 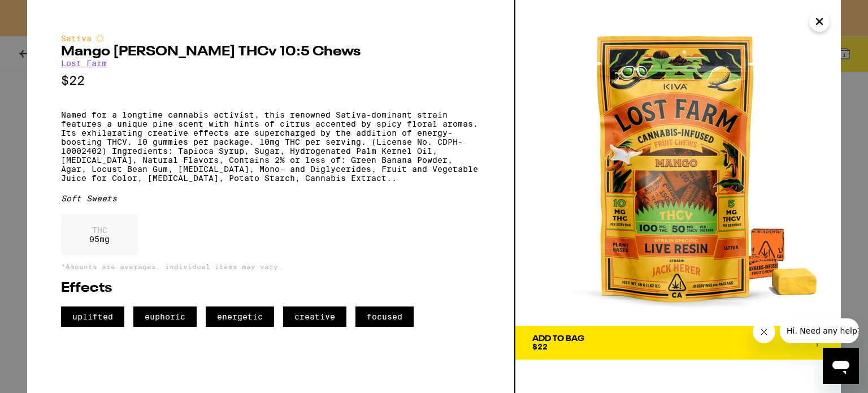 What do you see at coordinates (93, 317) in the screenshot?
I see `span: uplifted` at bounding box center [93, 317].